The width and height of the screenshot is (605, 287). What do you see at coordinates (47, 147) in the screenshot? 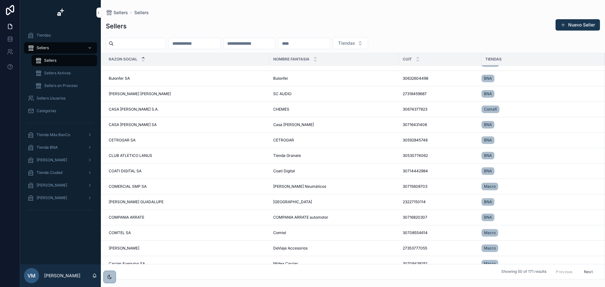
I see `span: Tienda BNA` at bounding box center [47, 147].